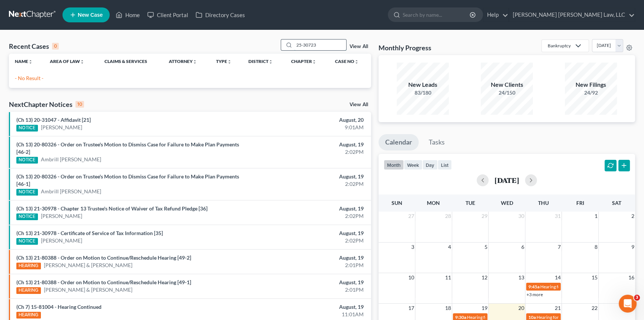 The width and height of the screenshot is (644, 320). I want to click on a: (Ch 13) 21-30978 - Chapter 13 Trustee's Notice of Waiver of Tax Refund Pledge [36], so click(112, 208).